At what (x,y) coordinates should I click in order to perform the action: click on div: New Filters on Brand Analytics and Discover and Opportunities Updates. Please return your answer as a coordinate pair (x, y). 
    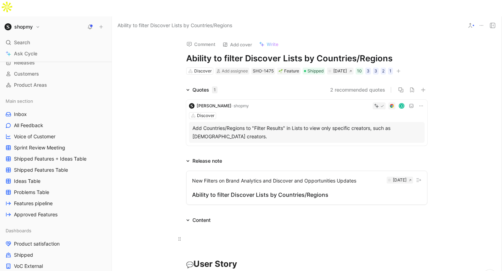
    Looking at the image, I should click on (274, 181).